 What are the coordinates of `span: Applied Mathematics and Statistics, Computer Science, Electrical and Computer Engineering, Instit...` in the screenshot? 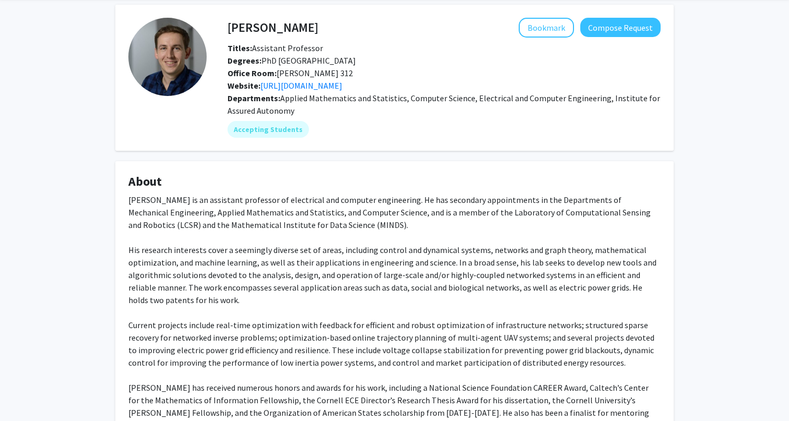 It's located at (443, 104).